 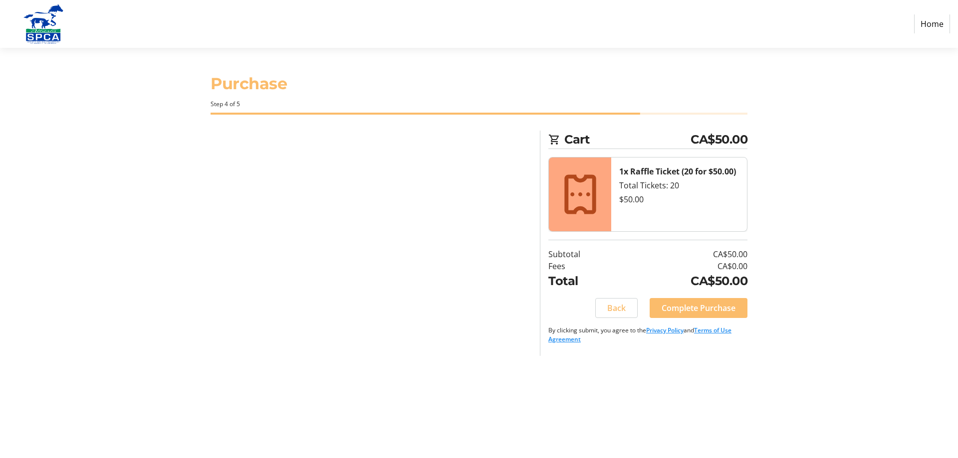 What do you see at coordinates (479, 104) in the screenshot?
I see `div: Step 4 of 5` at bounding box center [479, 104].